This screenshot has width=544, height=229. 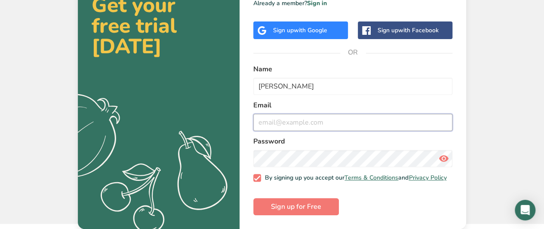 What do you see at coordinates (296, 207) in the screenshot?
I see `span: Sign up for Free` at bounding box center [296, 207].